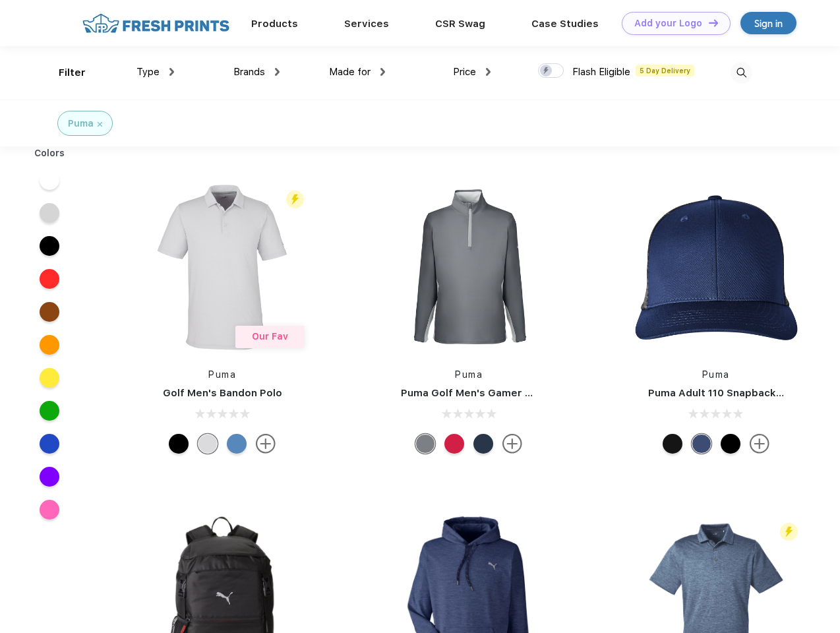 The width and height of the screenshot is (840, 633). What do you see at coordinates (665, 70) in the screenshot?
I see `span: 5 Day Delivery` at bounding box center [665, 70].